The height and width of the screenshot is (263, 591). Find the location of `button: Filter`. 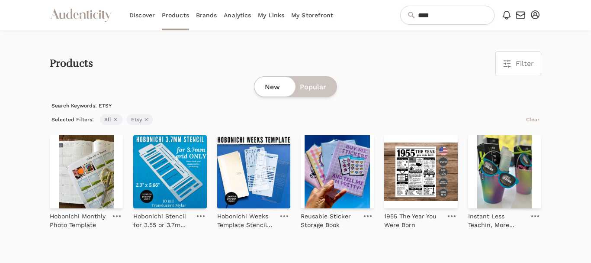

button: Filter is located at coordinates (518, 64).